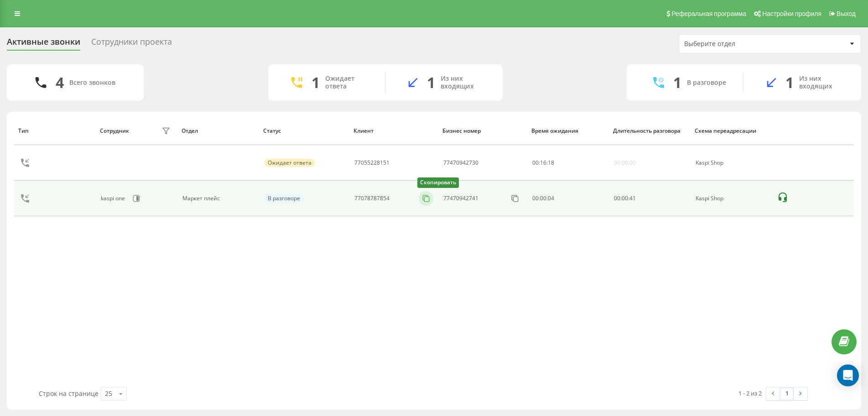  Describe the element at coordinates (60, 83) in the screenshot. I see `div: 4` at that location.